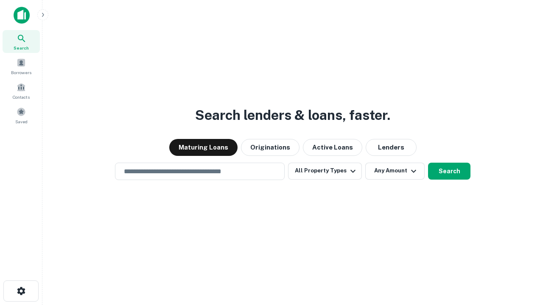 This screenshot has height=305, width=543. I want to click on div: Chat Widget, so click(522, 258).